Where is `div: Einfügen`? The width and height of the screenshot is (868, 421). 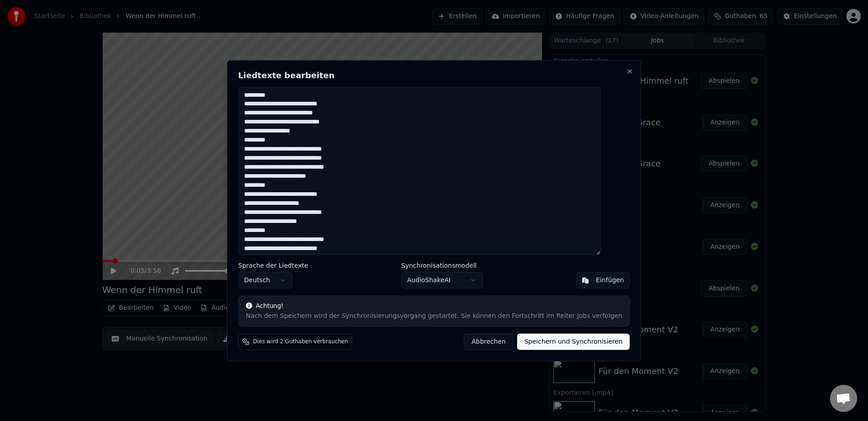 div: Einfügen is located at coordinates (610, 280).